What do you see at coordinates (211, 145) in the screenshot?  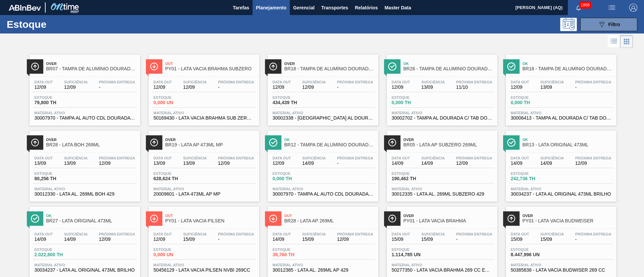 I see `span: BR19 - LATA AP 473ML MP` at bounding box center [211, 145].